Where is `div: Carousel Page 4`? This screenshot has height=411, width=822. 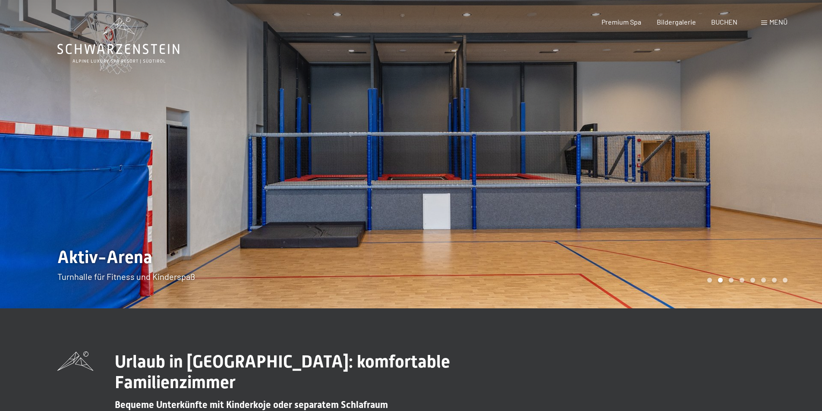 div: Carousel Page 4 is located at coordinates (742, 280).